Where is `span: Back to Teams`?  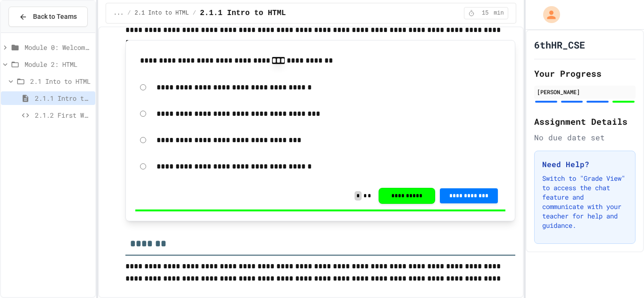
span: Back to Teams is located at coordinates (54, 16).